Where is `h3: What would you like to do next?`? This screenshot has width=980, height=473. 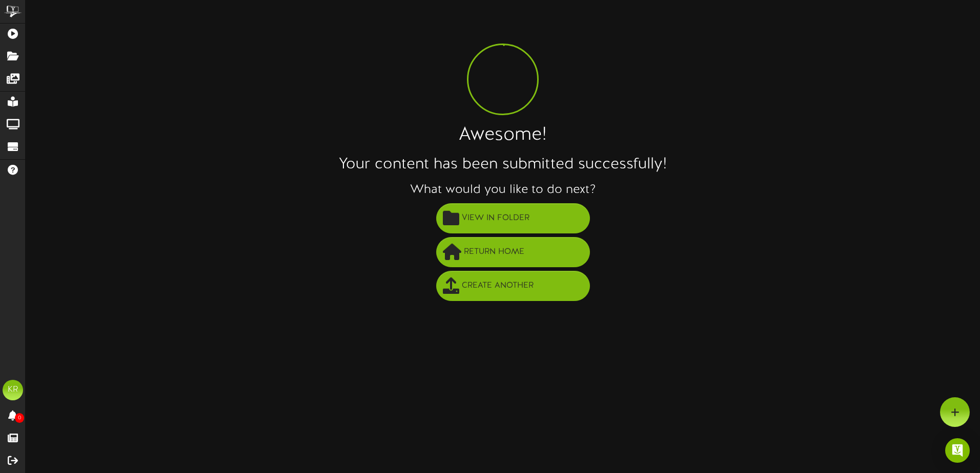 h3: What would you like to do next? is located at coordinates (503, 190).